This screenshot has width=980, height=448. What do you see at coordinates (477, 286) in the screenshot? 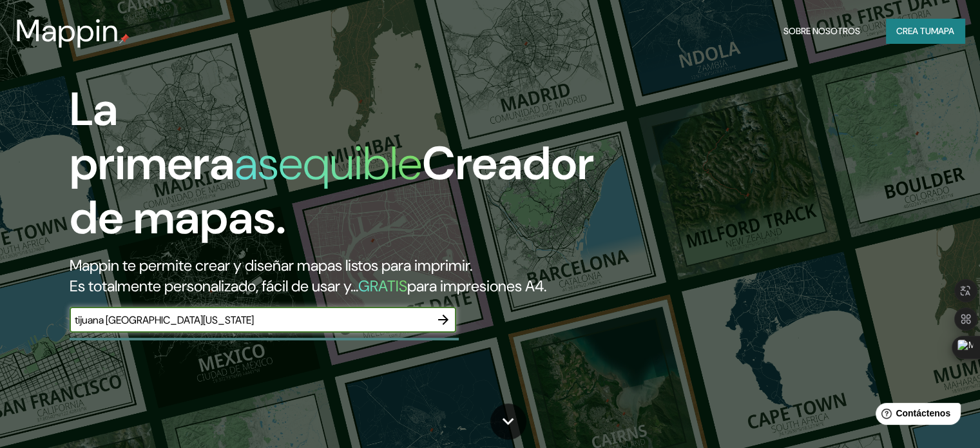
I see `font: para impresiones A4.` at bounding box center [477, 286].